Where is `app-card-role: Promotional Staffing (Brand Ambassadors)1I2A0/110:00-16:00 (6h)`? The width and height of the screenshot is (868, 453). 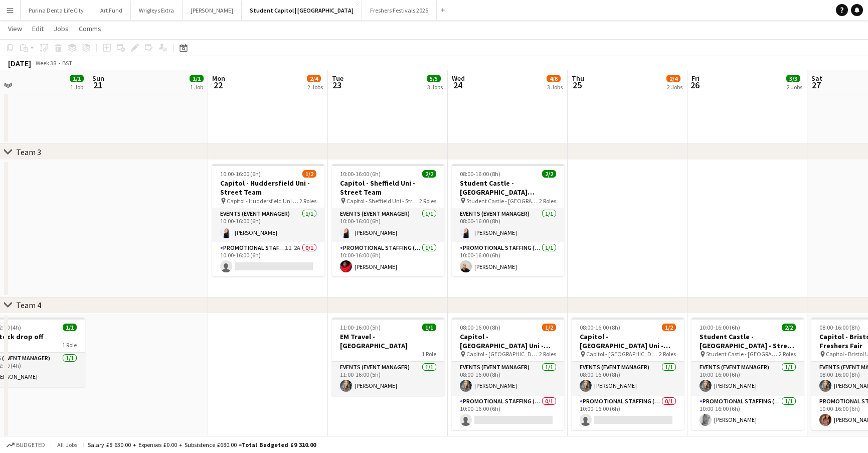
app-card-role: Promotional Staffing (Brand Ambassadors)1I2A0/110:00-16:00 (6h) is located at coordinates (268, 259).